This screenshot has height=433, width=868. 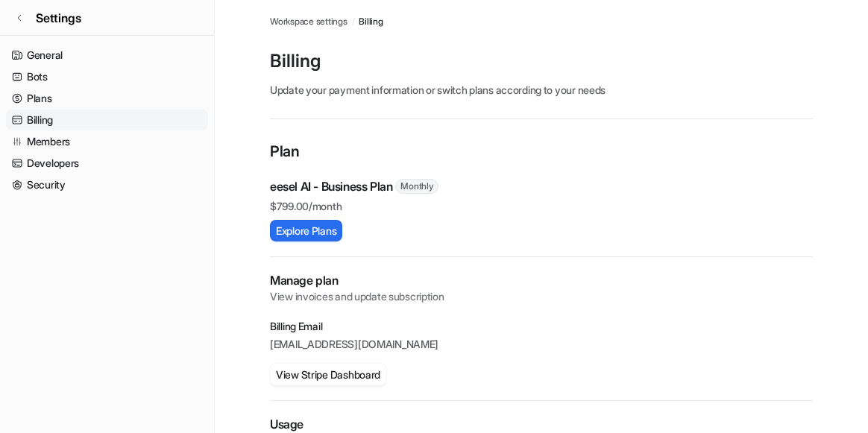 What do you see at coordinates (331, 187) in the screenshot?
I see `p: eesel AI - Business Plan` at bounding box center [331, 187].